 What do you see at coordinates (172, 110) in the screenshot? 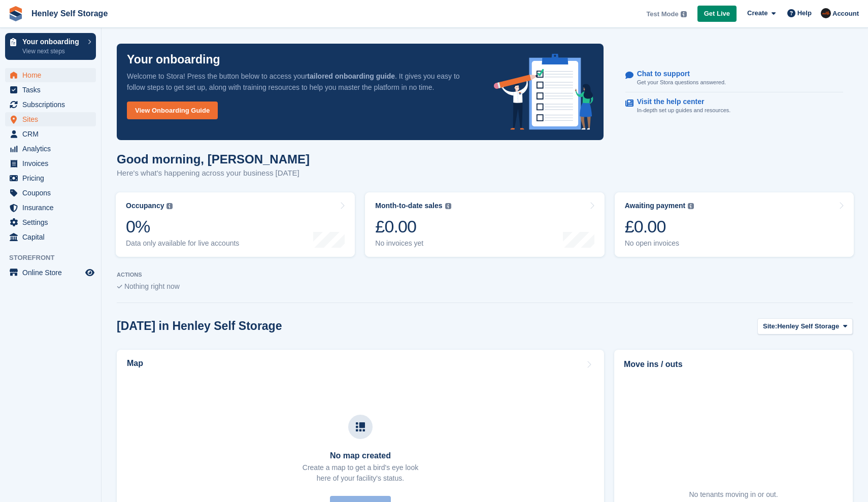
I see `a: View Onboarding Guide` at bounding box center [172, 110].